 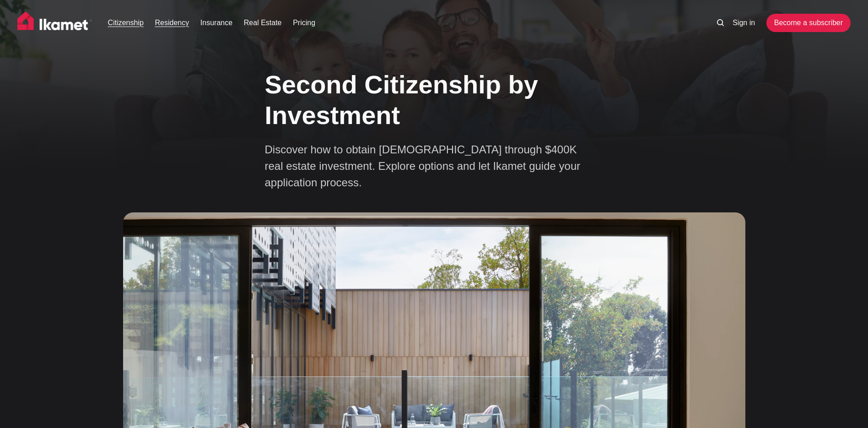 I want to click on img: Ikamet home, so click(x=55, y=23).